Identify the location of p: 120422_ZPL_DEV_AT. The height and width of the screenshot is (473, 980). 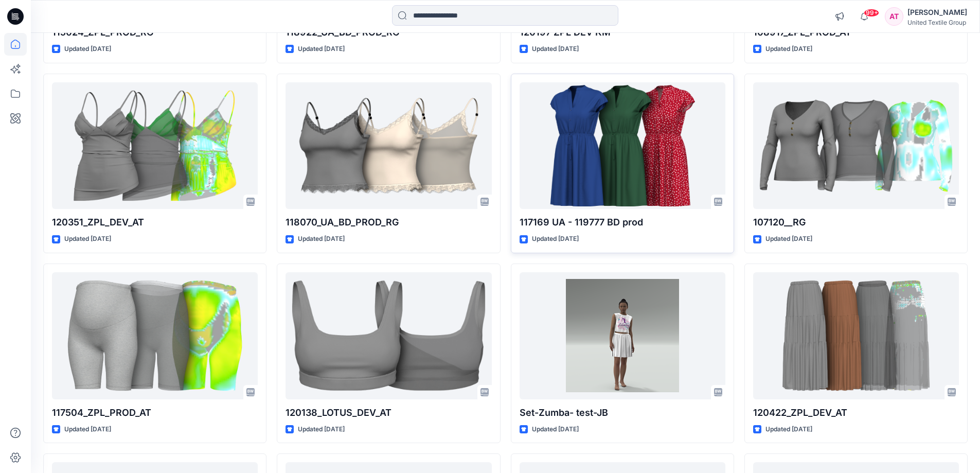
(856, 413).